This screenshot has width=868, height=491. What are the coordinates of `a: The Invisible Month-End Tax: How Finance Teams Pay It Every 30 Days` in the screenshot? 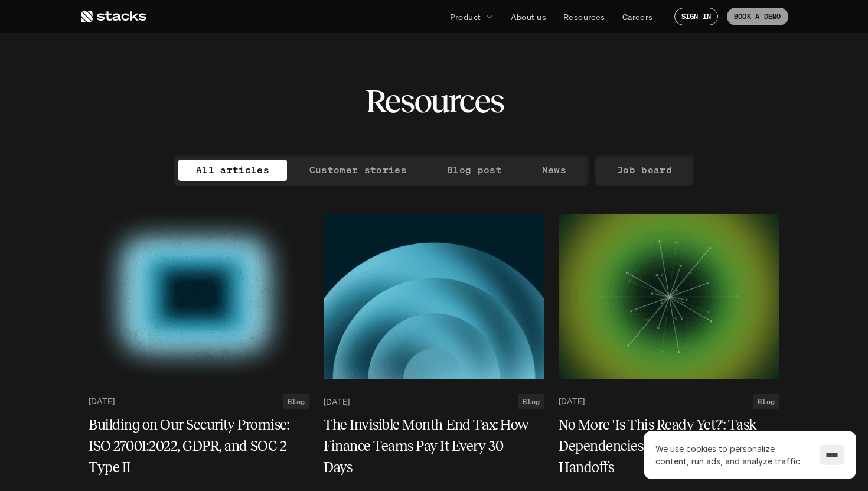 It's located at (434, 446).